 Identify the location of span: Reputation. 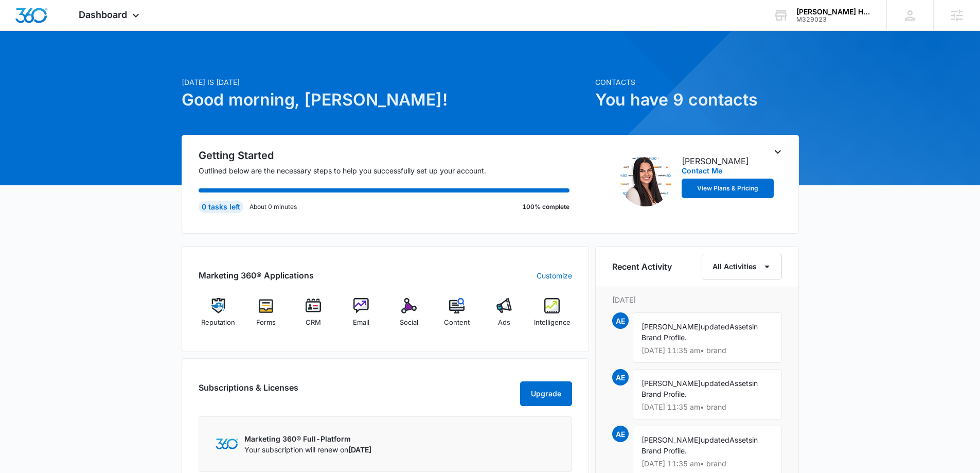
(218, 322).